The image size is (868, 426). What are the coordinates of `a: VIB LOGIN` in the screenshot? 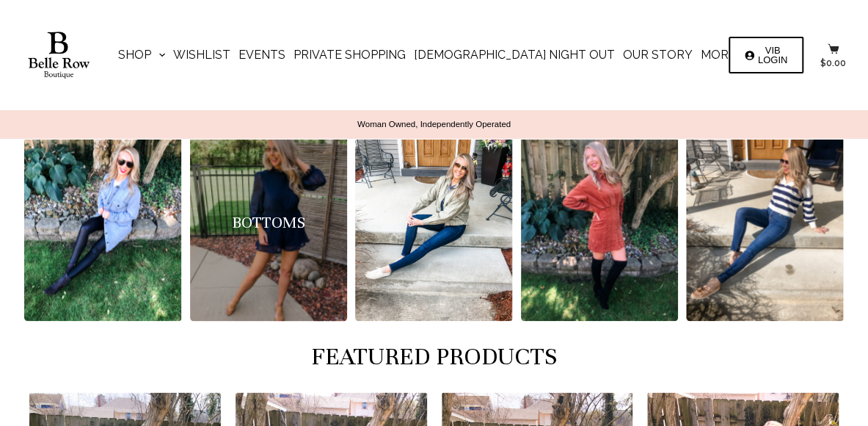 It's located at (766, 55).